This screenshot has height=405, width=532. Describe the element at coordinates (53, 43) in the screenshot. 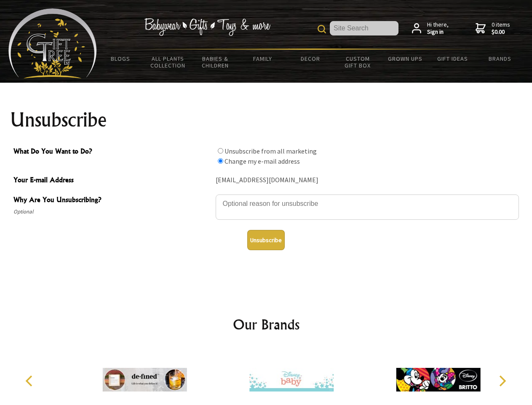

I see `img: Babyware - Gifts - Toys and more...` at that location.